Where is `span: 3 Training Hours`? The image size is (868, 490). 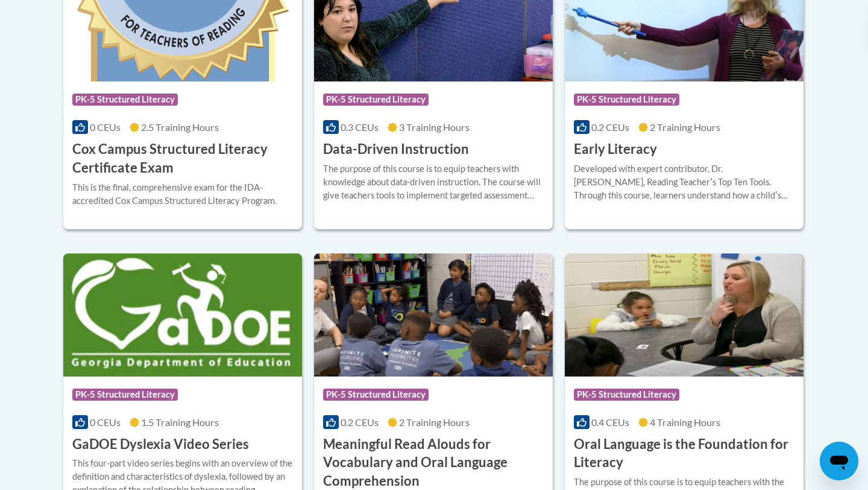
span: 3 Training Hours is located at coordinates (434, 127).